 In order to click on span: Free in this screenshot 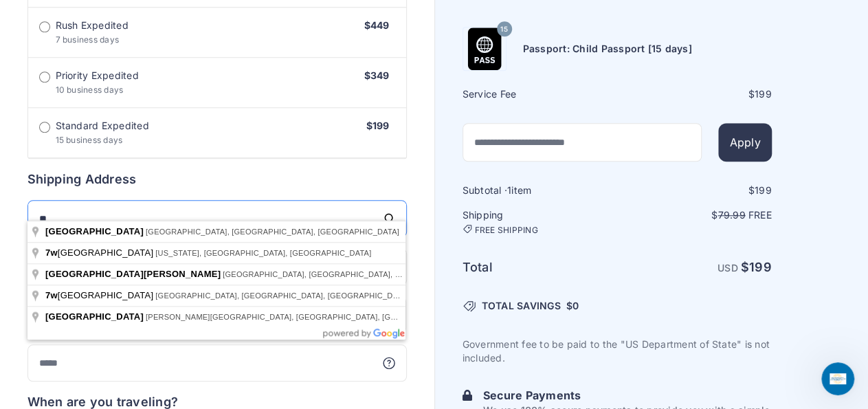, I will do `click(760, 216)`.